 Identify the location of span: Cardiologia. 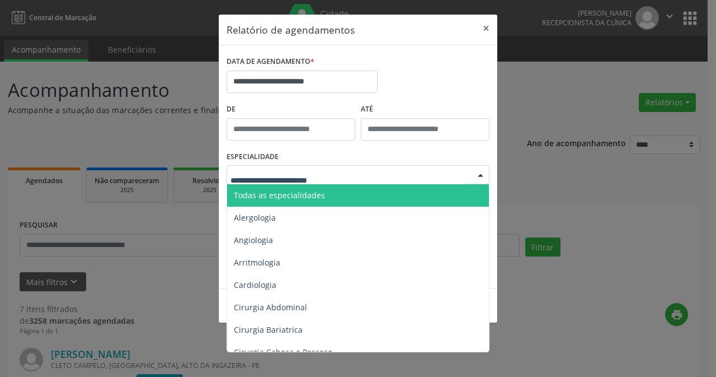
(255, 284).